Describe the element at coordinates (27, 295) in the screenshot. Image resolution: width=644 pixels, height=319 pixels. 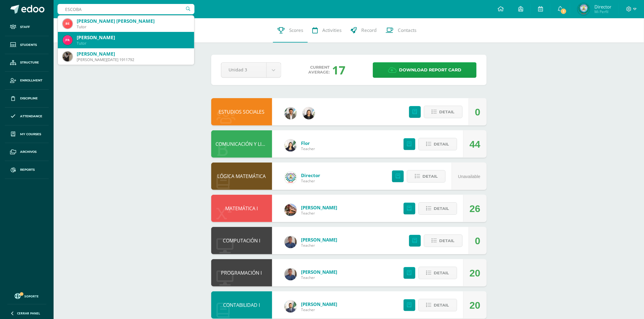
I see `a: Soporte` at that location.